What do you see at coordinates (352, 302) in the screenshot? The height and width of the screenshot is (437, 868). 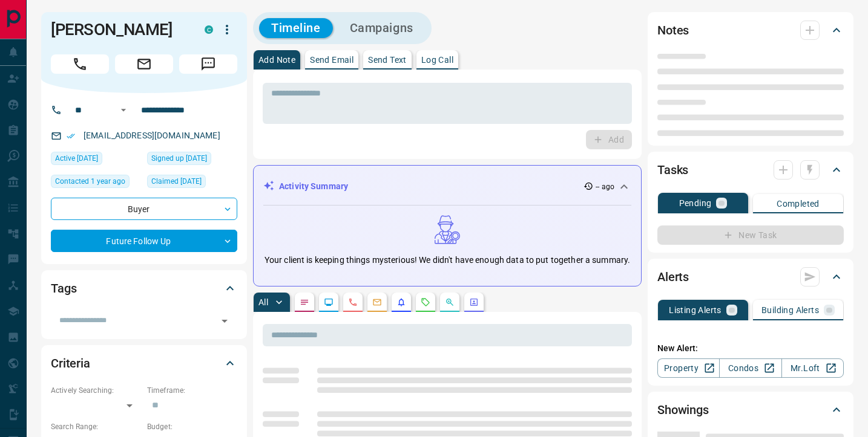 I see `svg: Calls` at bounding box center [352, 302].